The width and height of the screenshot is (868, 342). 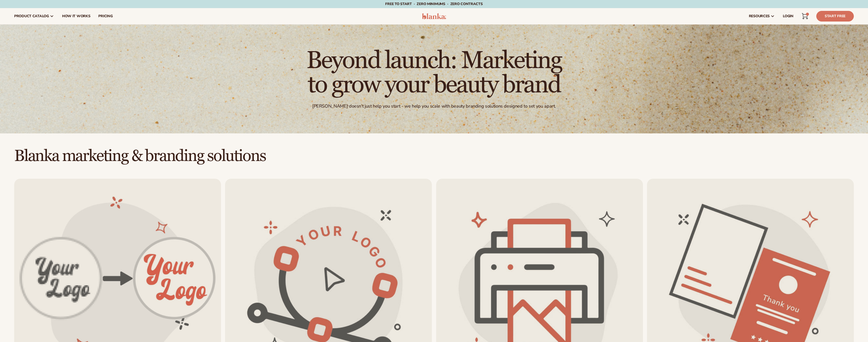 I want to click on img: logo, so click(x=434, y=16).